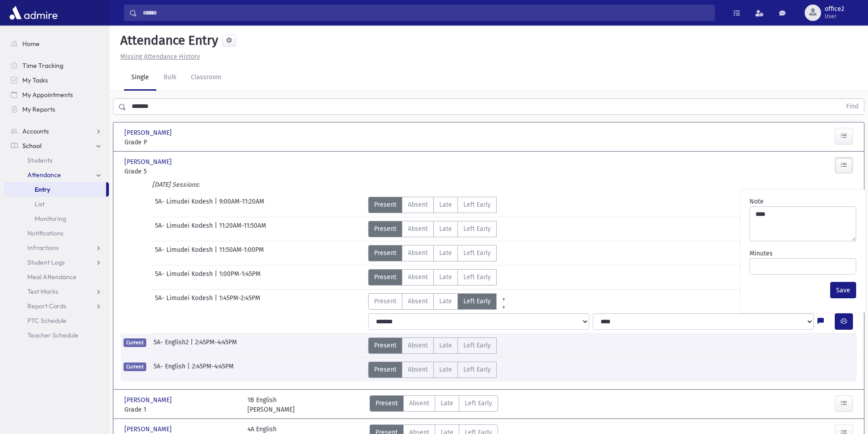 The image size is (868, 434). What do you see at coordinates (216, 345) in the screenshot?
I see `span: 2:45PM-4:45PM` at bounding box center [216, 345].